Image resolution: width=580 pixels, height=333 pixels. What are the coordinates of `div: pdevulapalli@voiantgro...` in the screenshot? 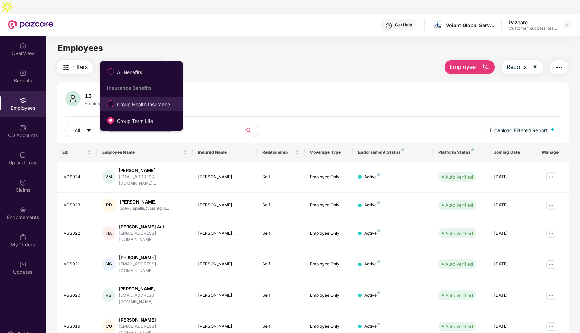 It's located at (144, 208).